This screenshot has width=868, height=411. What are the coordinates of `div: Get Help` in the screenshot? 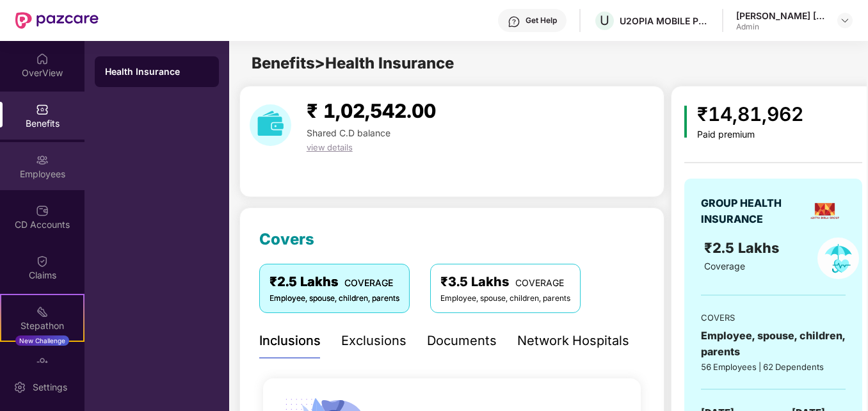 It's located at (541, 21).